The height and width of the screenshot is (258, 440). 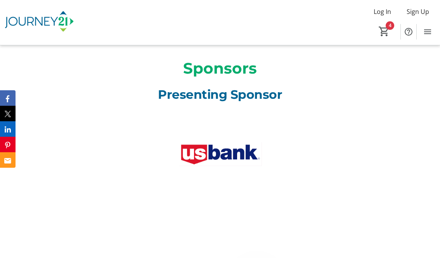 What do you see at coordinates (39, 22) in the screenshot?
I see `img: Journey21's Logo` at bounding box center [39, 22].